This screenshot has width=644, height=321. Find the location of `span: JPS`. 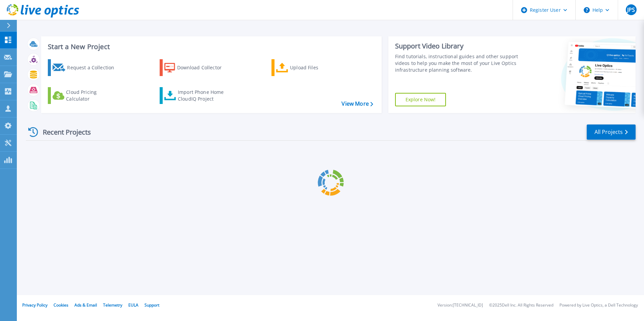

span: JPS is located at coordinates (631, 10).